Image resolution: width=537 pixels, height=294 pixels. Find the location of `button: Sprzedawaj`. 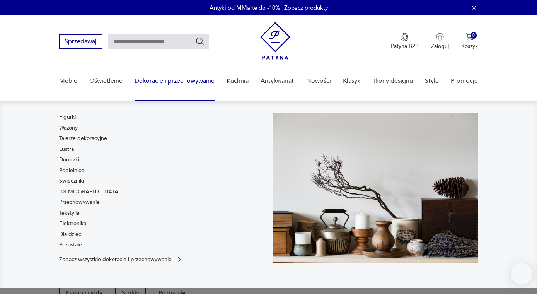

button: Sprzedawaj is located at coordinates (80, 41).